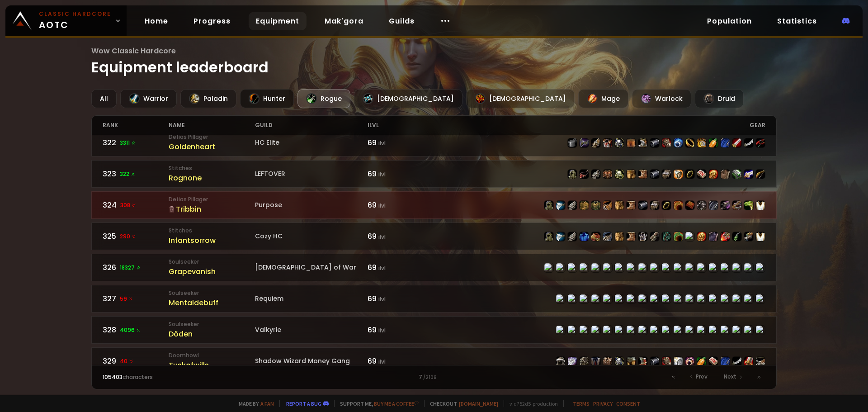 The image size is (868, 412). I want to click on a: Buy me a coffee, so click(396, 404).